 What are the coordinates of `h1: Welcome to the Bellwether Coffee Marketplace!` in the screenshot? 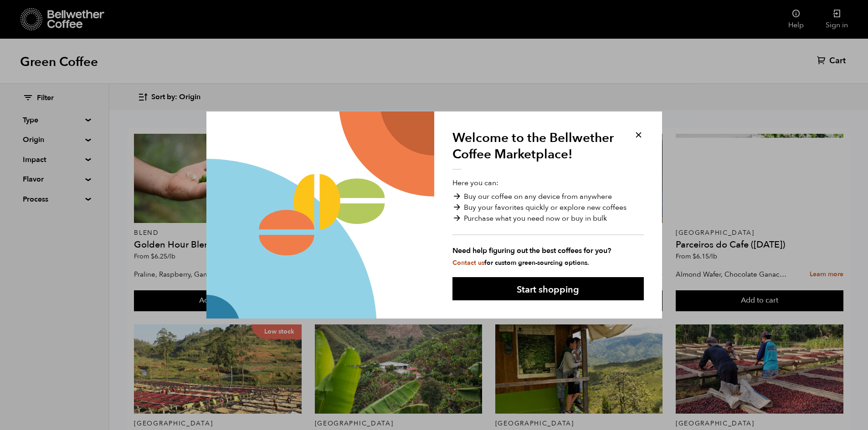 It's located at (537, 150).